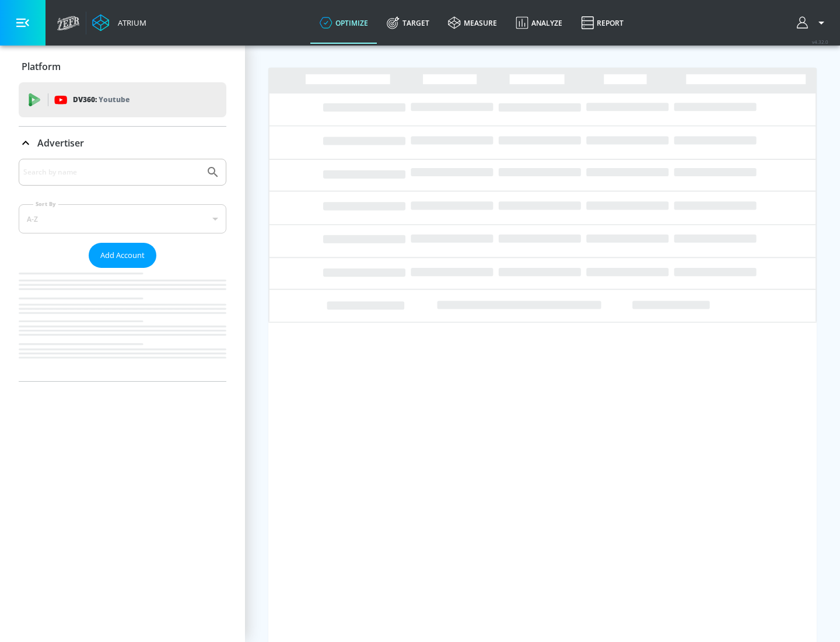 The height and width of the screenshot is (642, 840). I want to click on div: Platform, so click(123, 66).